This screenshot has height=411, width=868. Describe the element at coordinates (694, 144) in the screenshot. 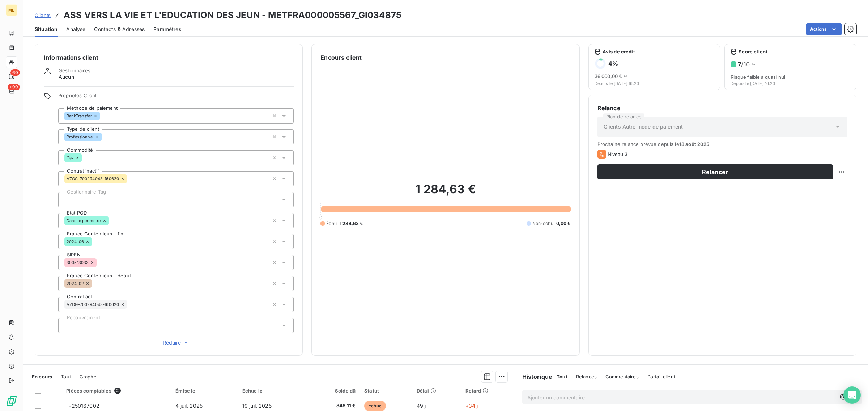

I see `span: 18 août 2025` at that location.